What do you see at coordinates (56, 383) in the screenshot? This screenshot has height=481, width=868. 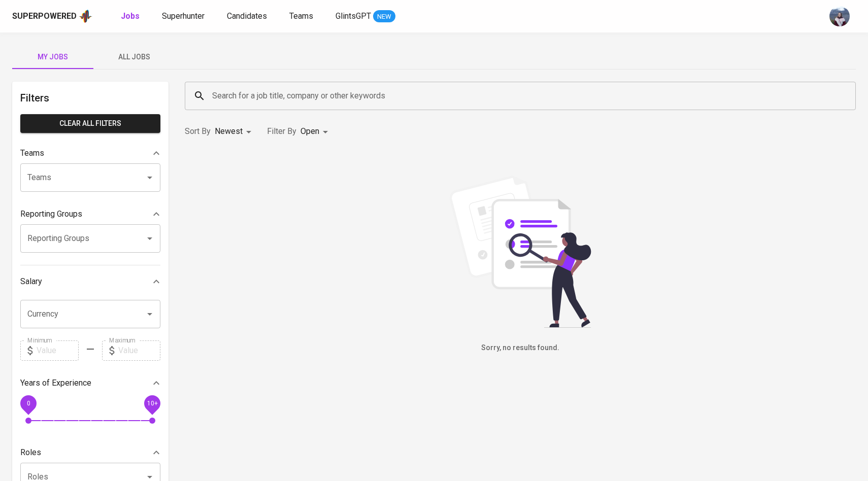 I see `p: Years of Experience` at bounding box center [56, 383].